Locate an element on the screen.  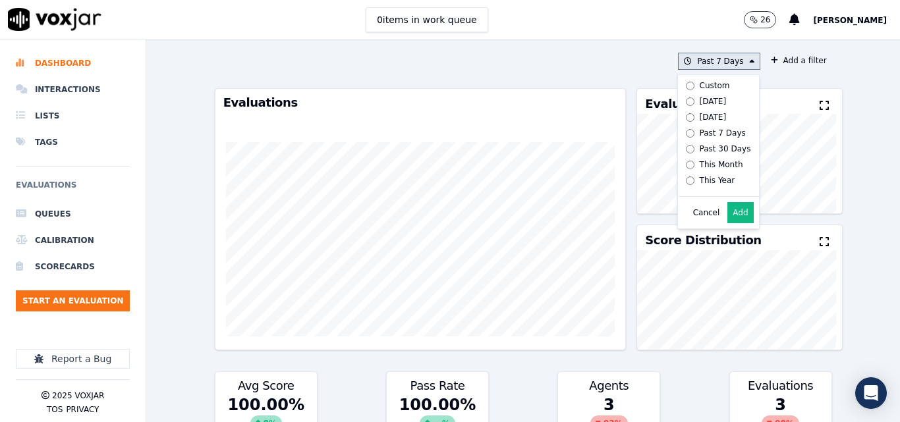
li: Interactions is located at coordinates (72, 90).